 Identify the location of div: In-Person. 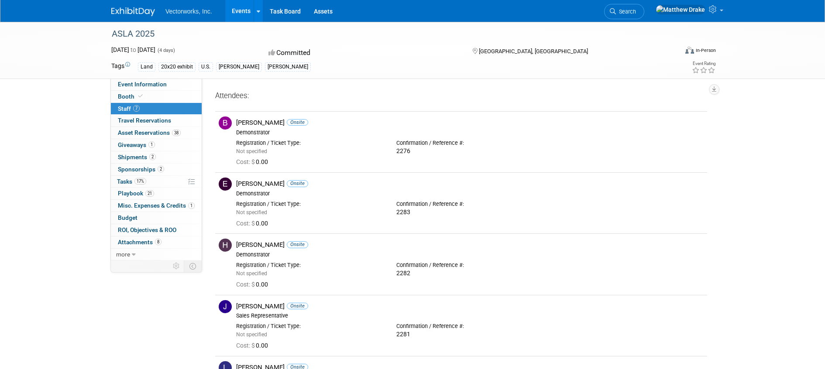
(706, 50).